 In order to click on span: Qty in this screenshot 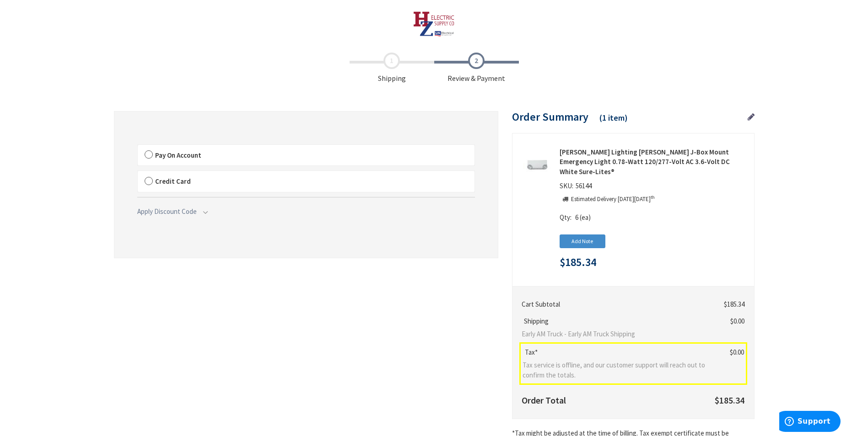, I will do `click(565, 217)`.